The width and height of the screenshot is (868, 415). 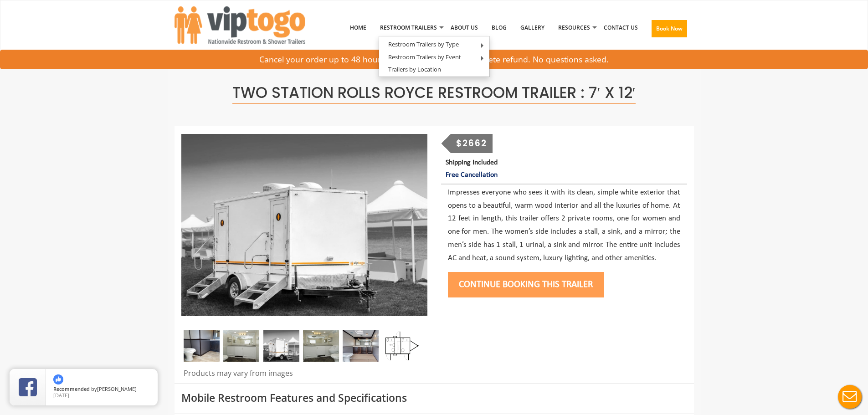 What do you see at coordinates (464, 28) in the screenshot?
I see `a: About Us` at bounding box center [464, 28].